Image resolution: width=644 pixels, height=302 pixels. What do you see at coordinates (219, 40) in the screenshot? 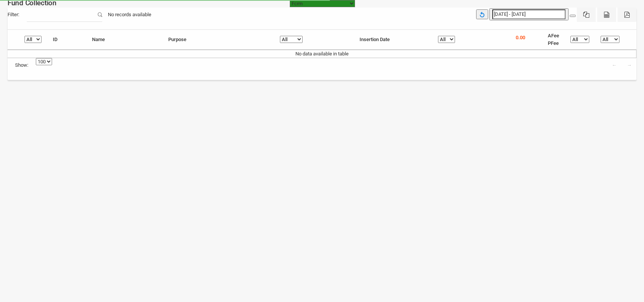
I see `th: Purpose` at bounding box center [219, 40].